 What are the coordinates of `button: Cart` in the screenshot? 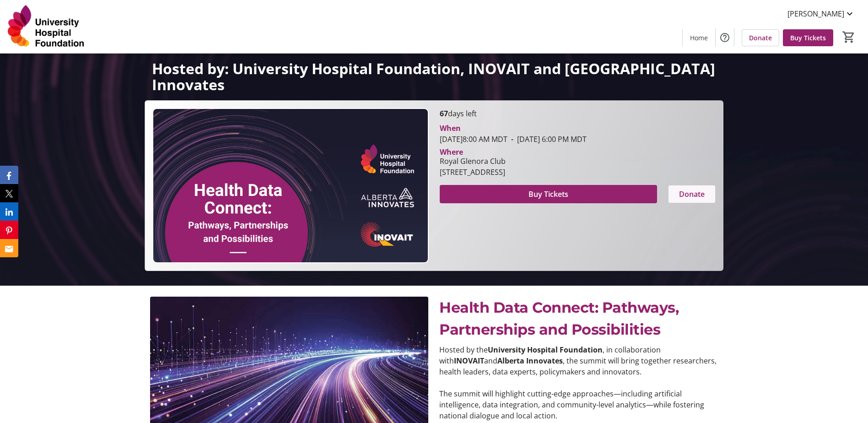 It's located at (849, 37).